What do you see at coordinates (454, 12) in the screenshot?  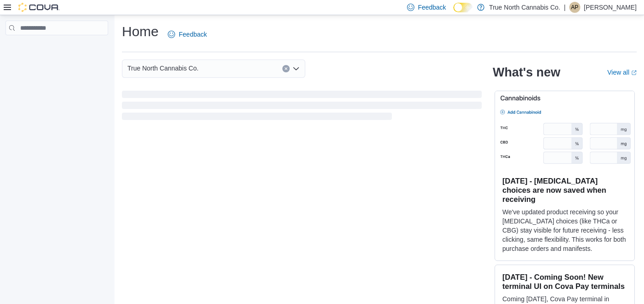 I see `span: Dark Mode` at bounding box center [454, 12].